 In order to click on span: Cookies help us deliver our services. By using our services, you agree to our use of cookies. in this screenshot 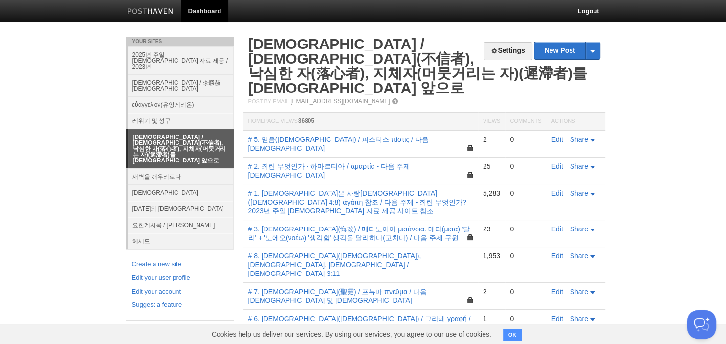, I will do `click(352, 334)`.